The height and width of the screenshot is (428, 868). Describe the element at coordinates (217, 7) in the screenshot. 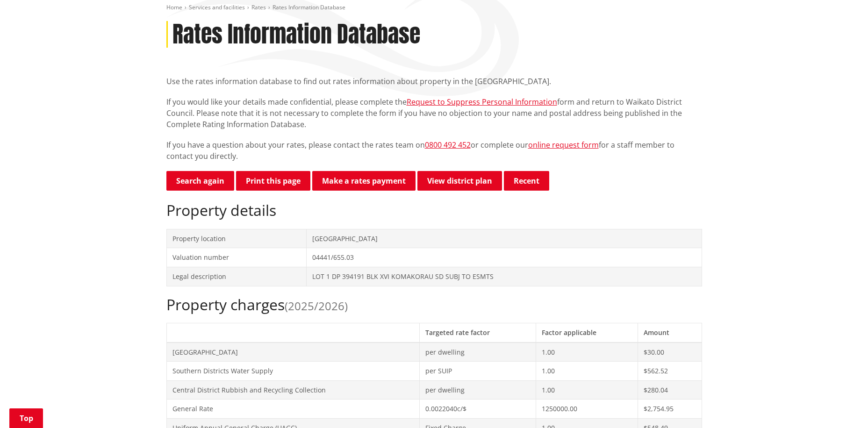

I see `a: Services and facilities` at that location.